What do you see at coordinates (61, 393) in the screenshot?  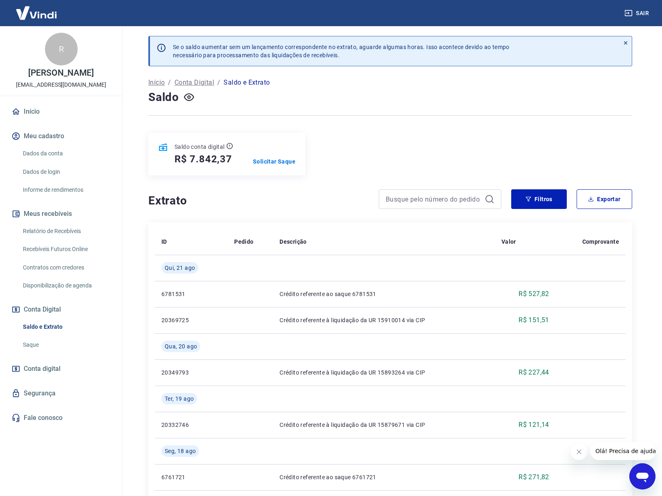 I see `a: Segurança` at bounding box center [61, 393].